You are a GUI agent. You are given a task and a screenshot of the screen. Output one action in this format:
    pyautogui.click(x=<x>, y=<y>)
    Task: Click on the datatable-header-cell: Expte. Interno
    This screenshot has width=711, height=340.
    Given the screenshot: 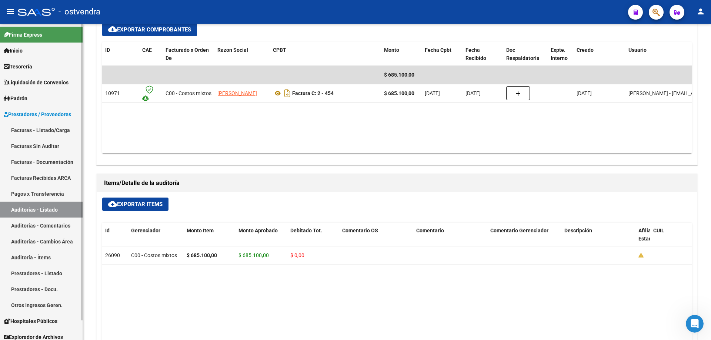 What is the action you would take?
    pyautogui.click(x=561, y=54)
    